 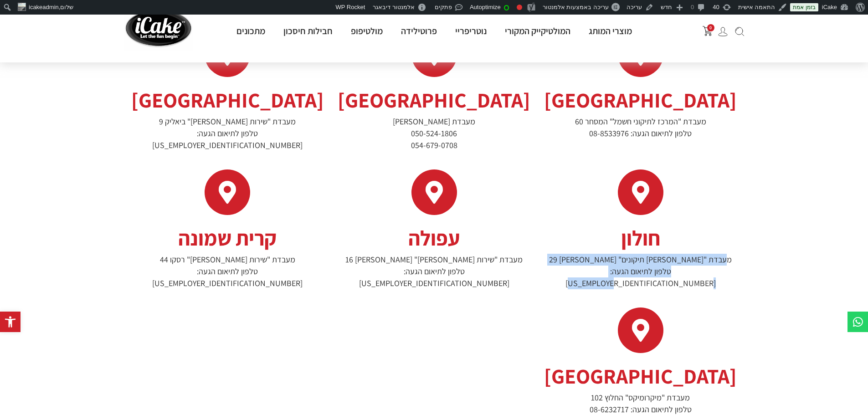 I want to click on span: קרית שמונה, so click(x=227, y=238).